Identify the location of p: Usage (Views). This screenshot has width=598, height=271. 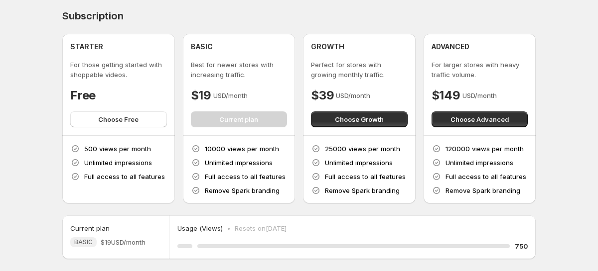
(200, 229).